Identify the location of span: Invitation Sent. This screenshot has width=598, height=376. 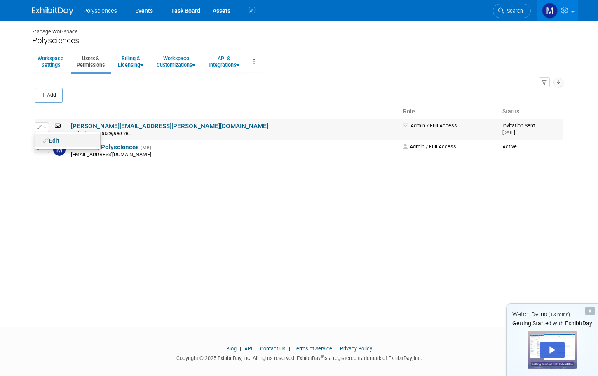
(519, 129).